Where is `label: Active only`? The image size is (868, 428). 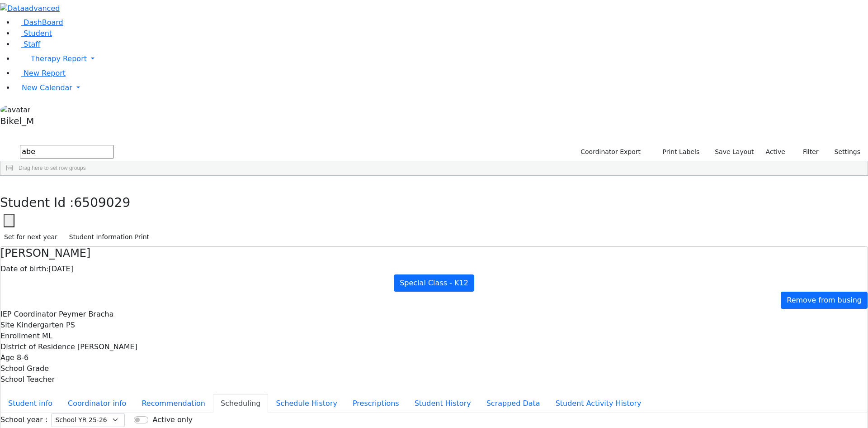
label: Active only is located at coordinates (172, 420).